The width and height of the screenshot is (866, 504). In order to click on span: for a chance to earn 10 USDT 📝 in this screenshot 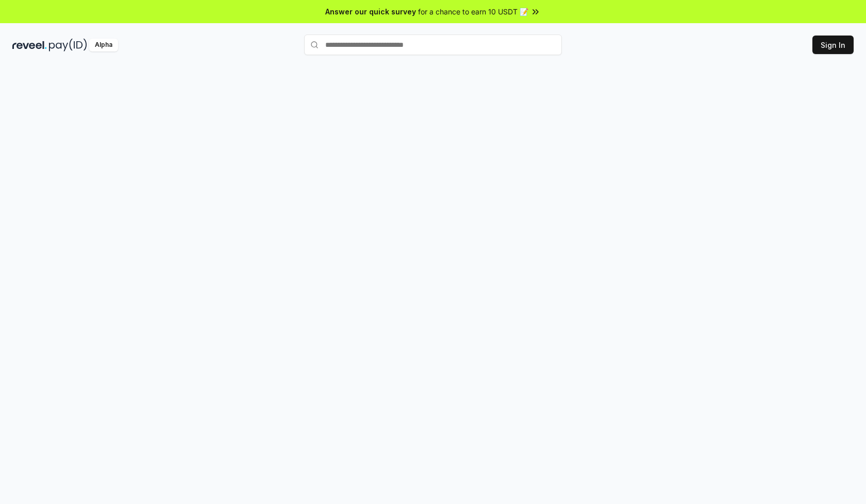, I will do `click(474, 11)`.